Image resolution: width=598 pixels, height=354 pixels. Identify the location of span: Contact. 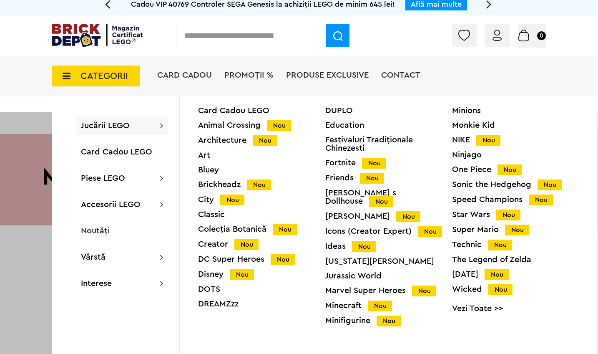
(401, 75).